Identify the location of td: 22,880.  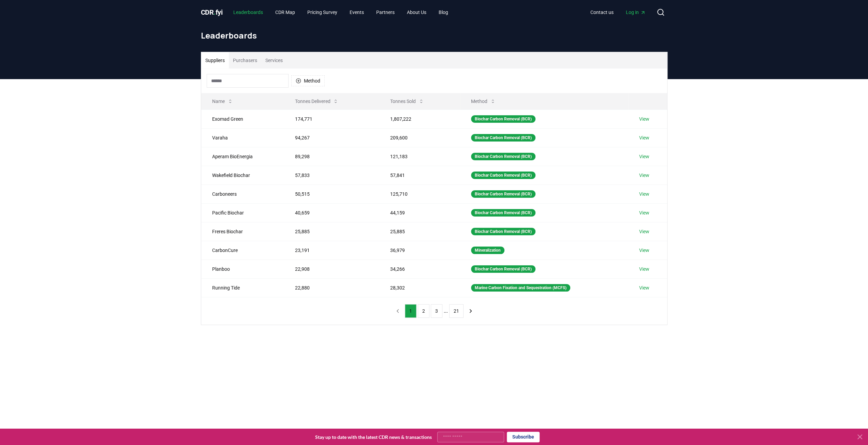
(331, 287).